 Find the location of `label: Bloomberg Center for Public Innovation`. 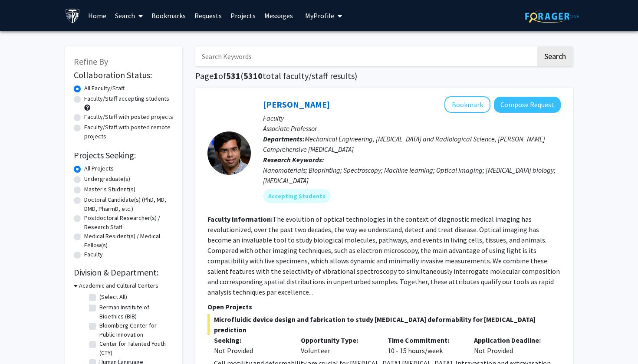

label: Bloomberg Center for Public Innovation is located at coordinates (135, 330).